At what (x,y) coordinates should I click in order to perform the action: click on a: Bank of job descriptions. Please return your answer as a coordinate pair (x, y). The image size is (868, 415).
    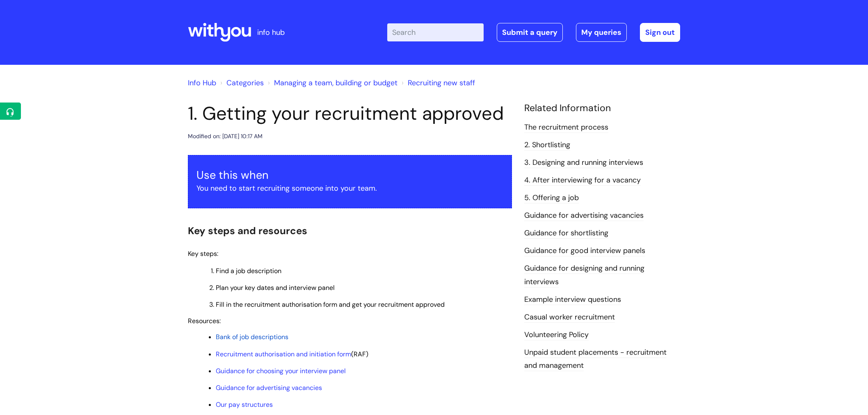
    Looking at the image, I should click on (252, 337).